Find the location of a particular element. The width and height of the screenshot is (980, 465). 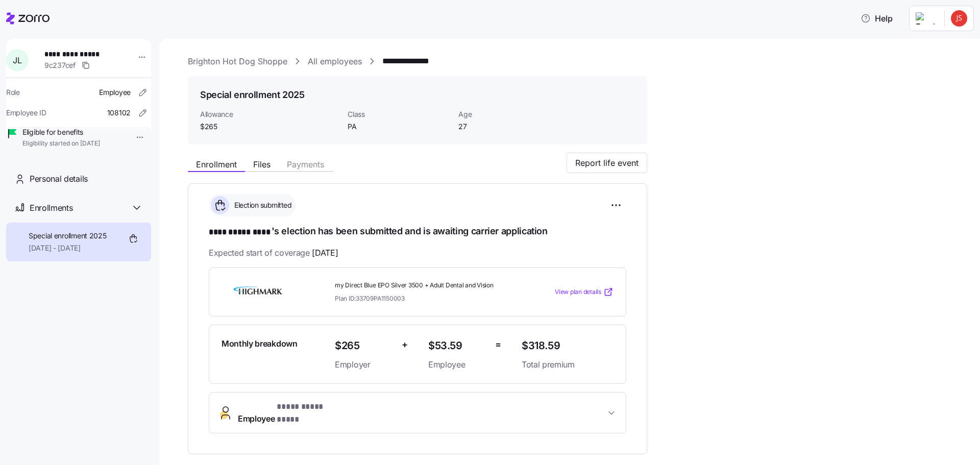

span: Allowance is located at coordinates (269, 114).